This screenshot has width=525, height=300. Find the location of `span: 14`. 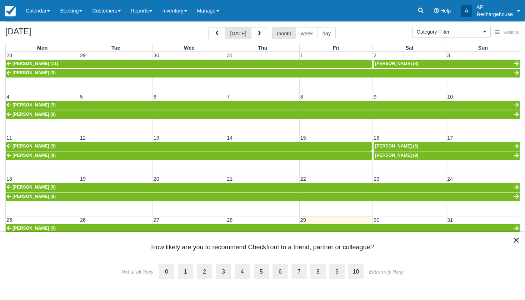

span: 14 is located at coordinates (230, 138).